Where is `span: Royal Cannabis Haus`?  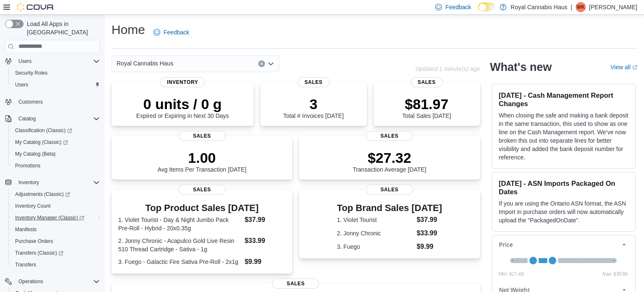
span: Royal Cannabis Haus is located at coordinates (145, 64).